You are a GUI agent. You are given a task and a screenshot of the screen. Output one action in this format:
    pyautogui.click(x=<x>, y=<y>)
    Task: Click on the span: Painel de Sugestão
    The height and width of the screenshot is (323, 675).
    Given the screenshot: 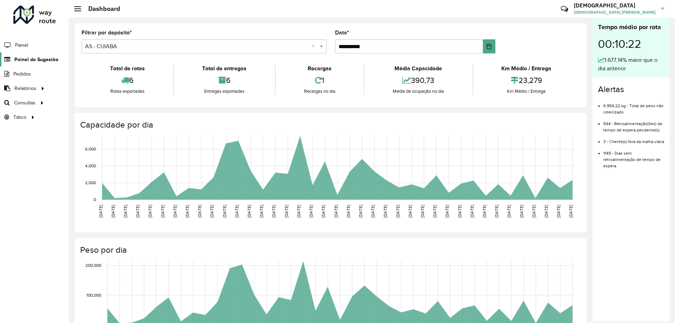 What is the action you would take?
    pyautogui.click(x=36, y=59)
    